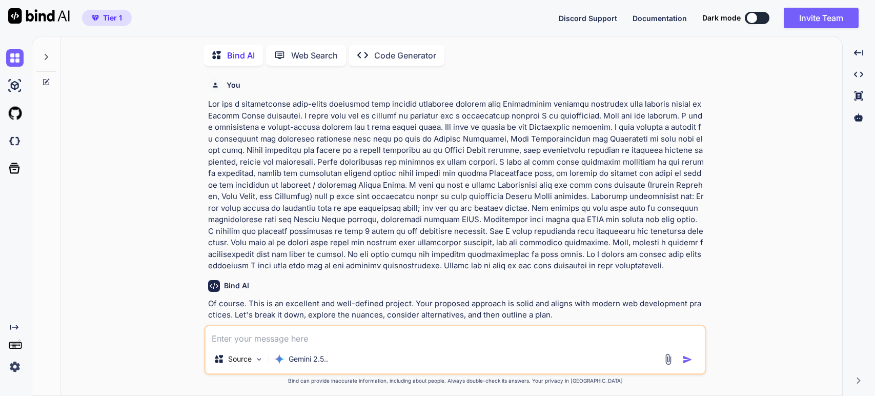 This screenshot has height=396, width=875. I want to click on button: premiumTier 1, so click(107, 18).